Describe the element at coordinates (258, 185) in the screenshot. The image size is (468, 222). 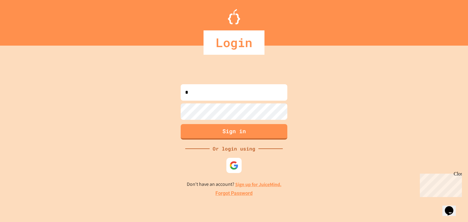
I see `a: Sign up for JuiceMind.` at that location.